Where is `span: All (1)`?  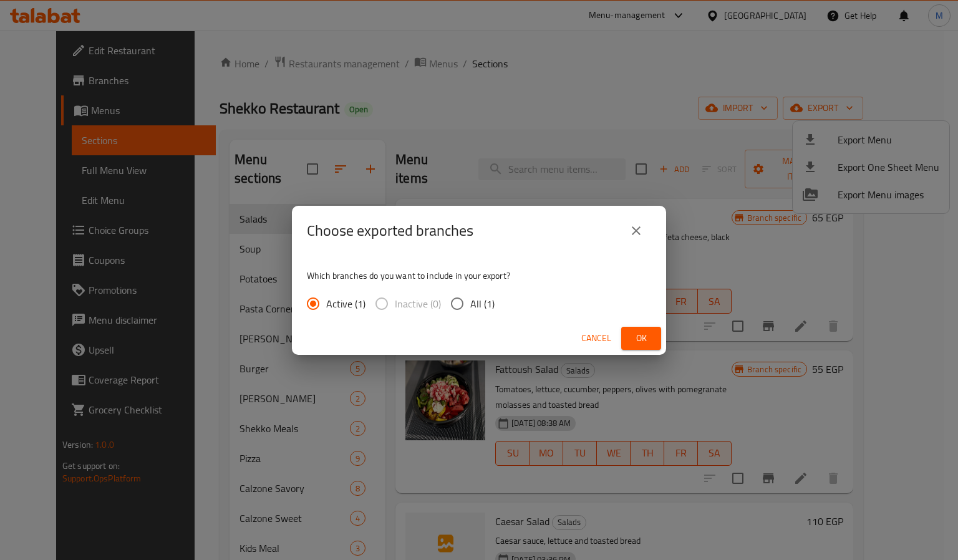 span: All (1) is located at coordinates (482, 304).